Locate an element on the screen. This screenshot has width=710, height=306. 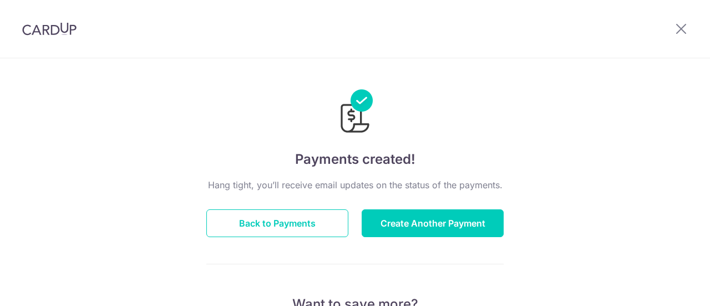
p: Hang tight, you’ll receive email updates on the status of the payments. is located at coordinates (355, 185).